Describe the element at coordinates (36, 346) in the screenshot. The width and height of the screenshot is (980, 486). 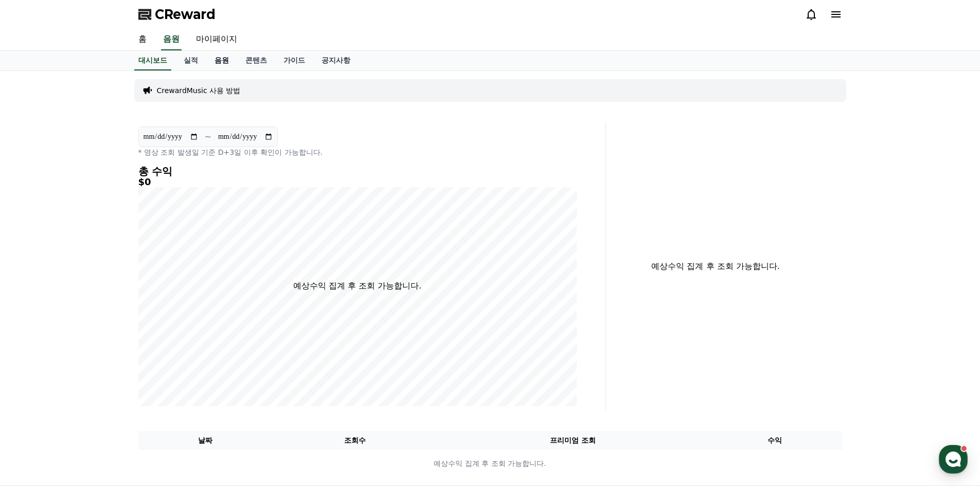
I see `span: 홈` at that location.